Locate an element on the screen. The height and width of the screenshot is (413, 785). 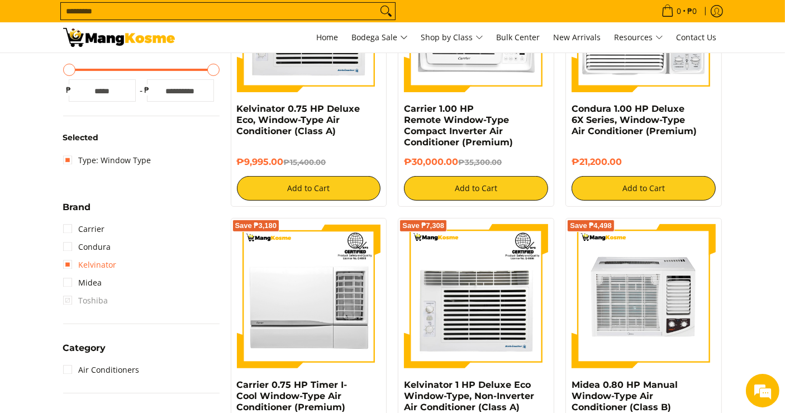
a: Midea is located at coordinates (83, 283).